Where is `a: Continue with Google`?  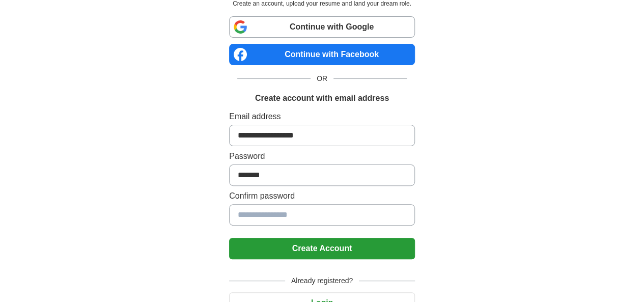
a: Continue with Google is located at coordinates (322, 27).